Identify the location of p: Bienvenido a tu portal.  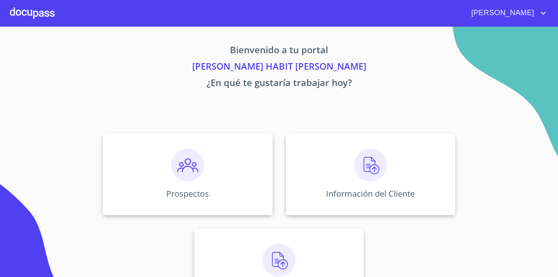
(279, 51).